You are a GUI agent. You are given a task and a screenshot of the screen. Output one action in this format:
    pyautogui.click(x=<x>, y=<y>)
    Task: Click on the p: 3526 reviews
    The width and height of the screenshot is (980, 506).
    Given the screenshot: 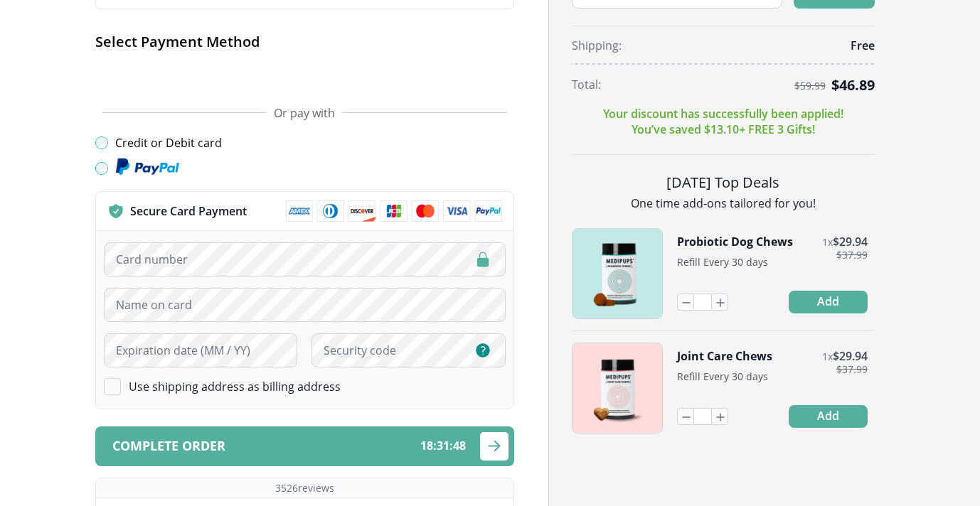 What is the action you would take?
    pyautogui.click(x=304, y=488)
    